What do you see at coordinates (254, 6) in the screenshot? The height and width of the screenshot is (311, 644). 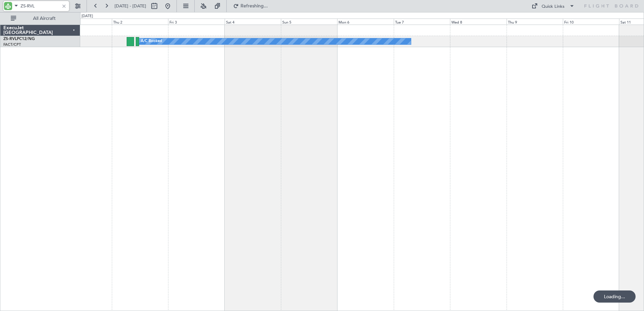 I see `span: Refreshing...` at bounding box center [254, 6].